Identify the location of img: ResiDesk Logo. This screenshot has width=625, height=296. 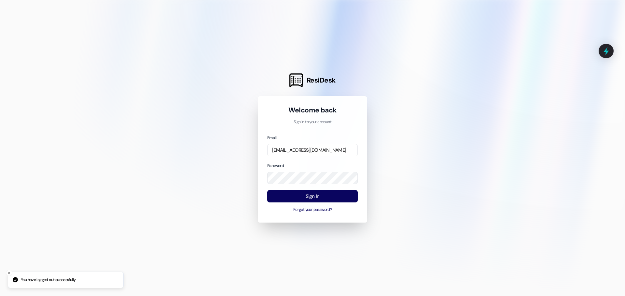
(296, 80).